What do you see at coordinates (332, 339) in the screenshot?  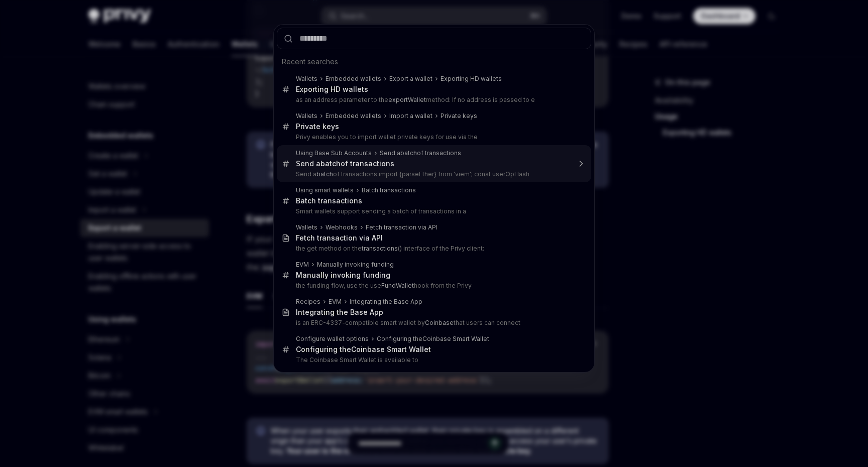 I see `div: Configure wallet options` at bounding box center [332, 339].